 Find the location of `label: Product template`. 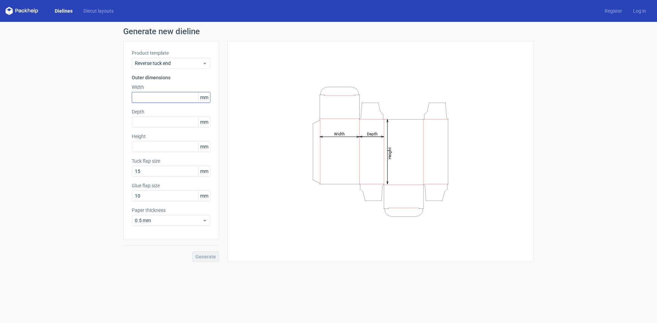

label: Product template is located at coordinates (171, 53).